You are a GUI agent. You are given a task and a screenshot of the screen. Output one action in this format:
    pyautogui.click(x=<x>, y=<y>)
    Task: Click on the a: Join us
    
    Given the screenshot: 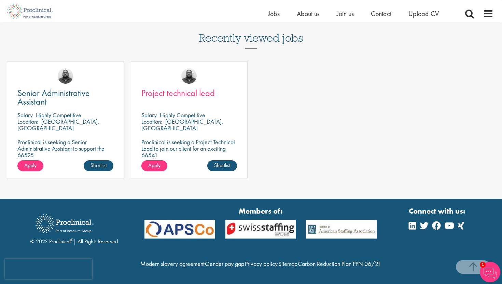 What is the action you would take?
    pyautogui.click(x=345, y=14)
    